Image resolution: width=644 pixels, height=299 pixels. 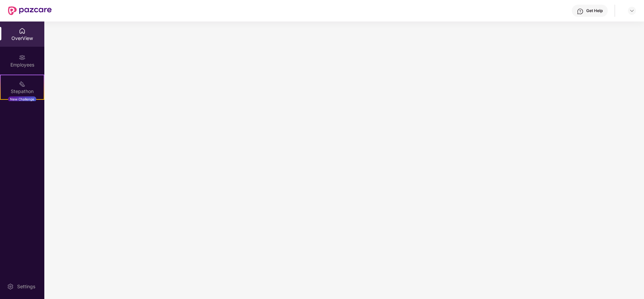 I want to click on img: svg+xml;base64,PHN2ZyBpZD0iSG9tZSIgeG1sbnM9Imh0dHA6Ly93d3cudzMub3JnLzIwMDAvc3ZnIiB3aWR0aD0iMjAiIG..., so click(x=22, y=31).